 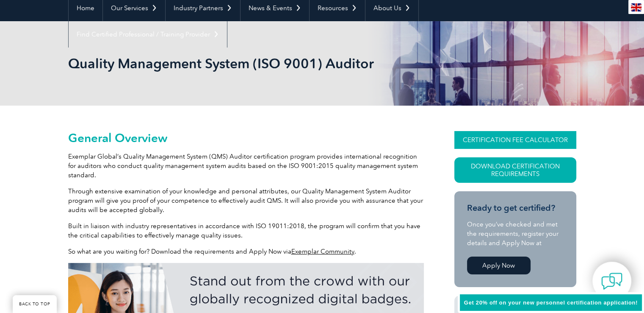 What do you see at coordinates (499, 266) in the screenshot?
I see `a: Apply Now` at bounding box center [499, 266].